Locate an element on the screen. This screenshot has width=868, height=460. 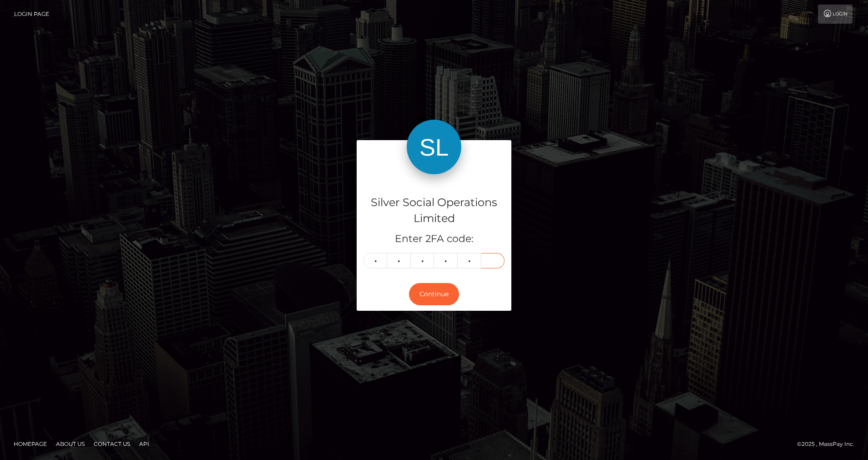
a: API is located at coordinates (144, 444).